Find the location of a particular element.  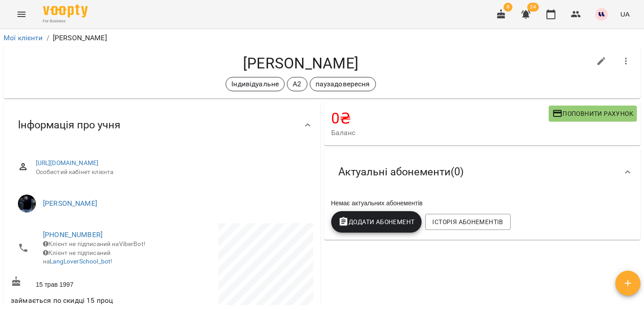

img: Матюха Денис is located at coordinates (27, 203).